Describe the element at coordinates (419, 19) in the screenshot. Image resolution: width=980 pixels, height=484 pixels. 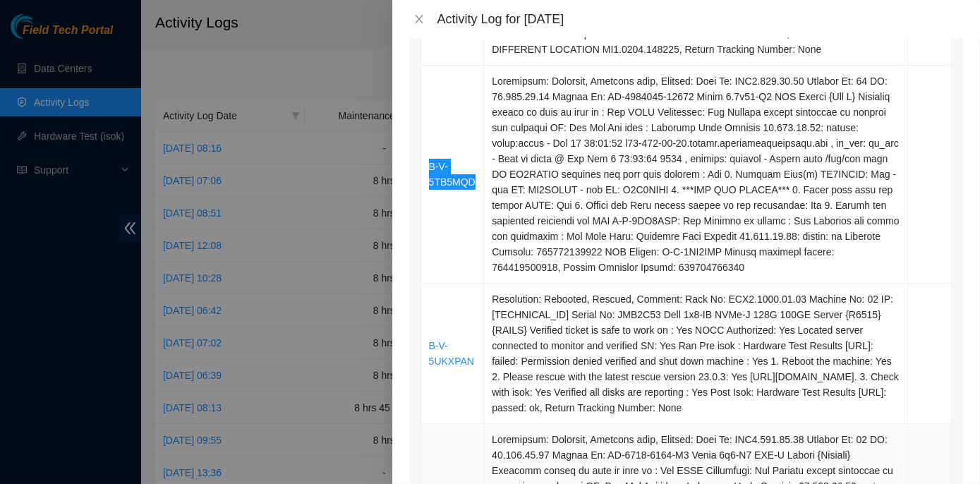
I see `button: Close` at that location.